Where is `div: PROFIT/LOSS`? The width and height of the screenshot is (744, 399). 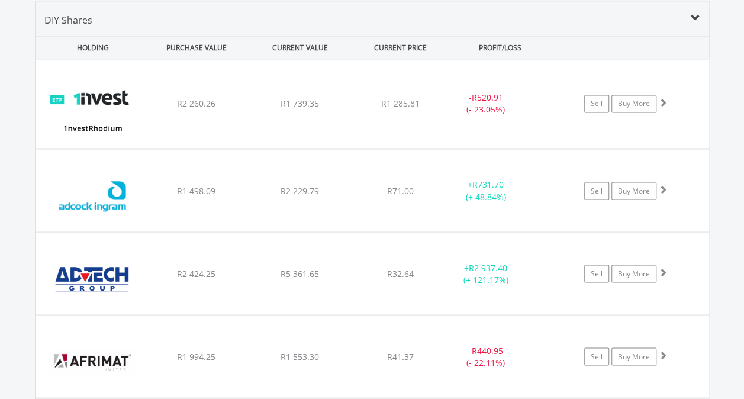 div: PROFIT/LOSS is located at coordinates (500, 47).